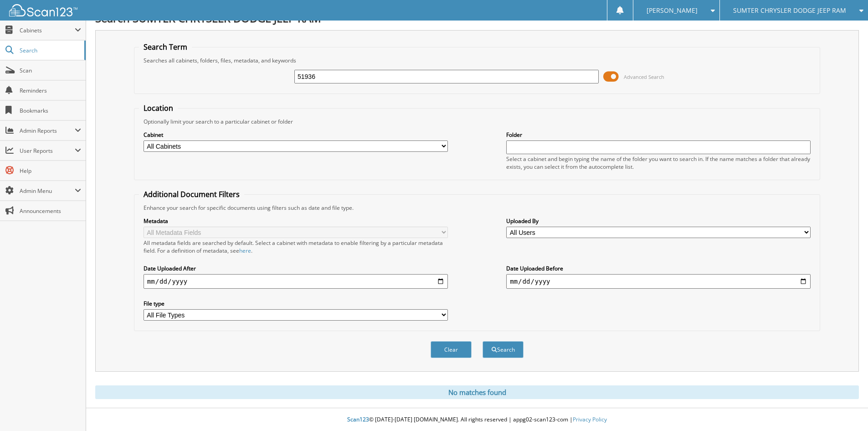  What do you see at coordinates (477, 392) in the screenshot?
I see `div: No matches found` at bounding box center [477, 392].